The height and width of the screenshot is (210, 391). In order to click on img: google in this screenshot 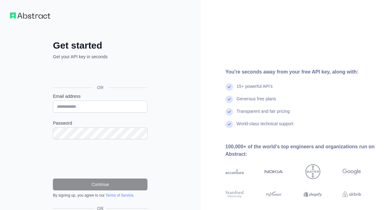, I will do `click(352, 171)`.